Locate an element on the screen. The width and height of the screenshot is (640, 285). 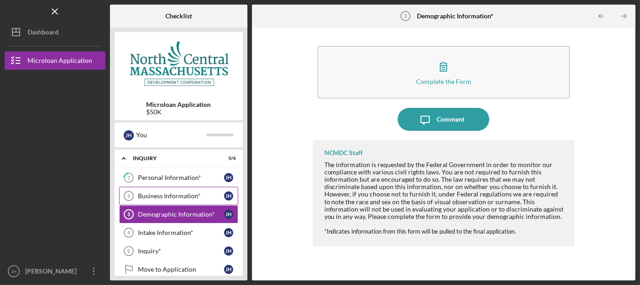
a: Microloan Application is located at coordinates (55, 61).